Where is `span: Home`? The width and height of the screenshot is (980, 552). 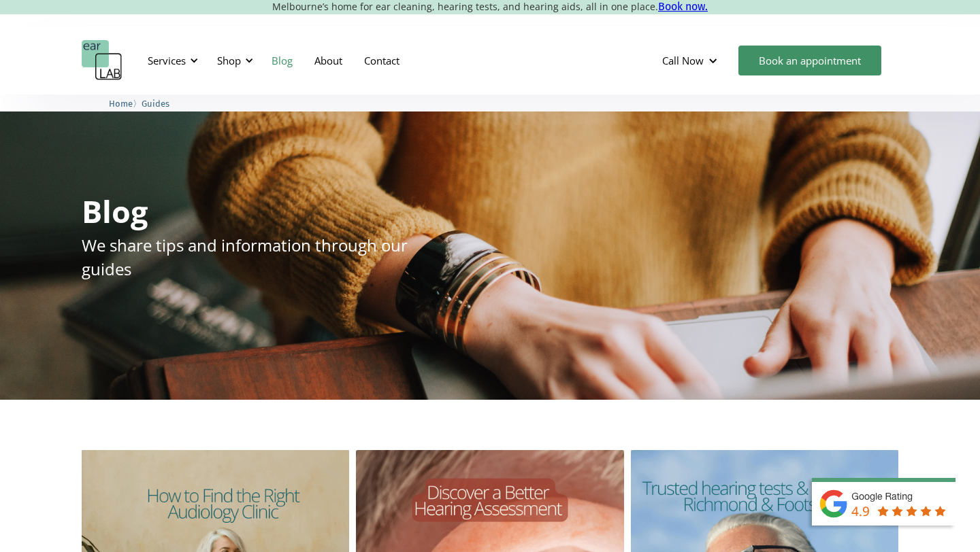
span: Home is located at coordinates (121, 103).